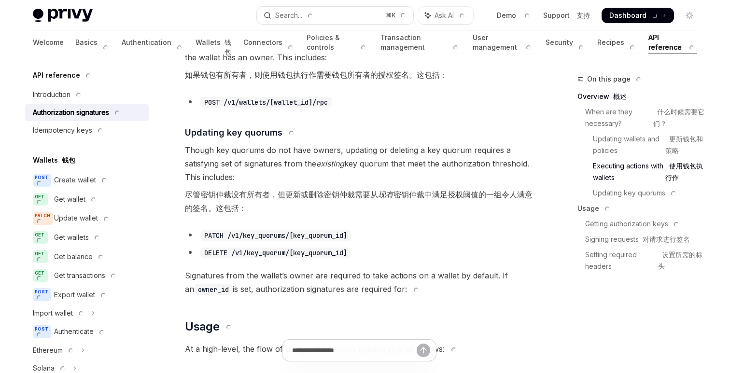 The height and width of the screenshot is (373, 730). I want to click on div: Introduction, so click(58, 95).